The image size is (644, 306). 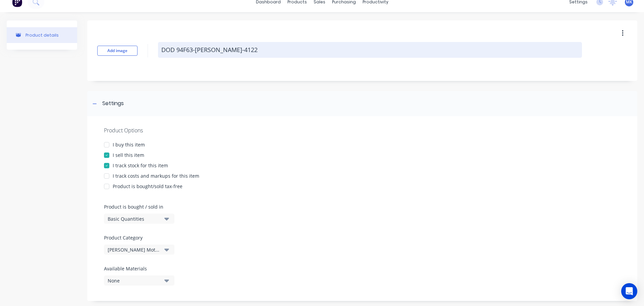 What do you see at coordinates (42, 35) in the screenshot?
I see `button: Product details` at bounding box center [42, 35].